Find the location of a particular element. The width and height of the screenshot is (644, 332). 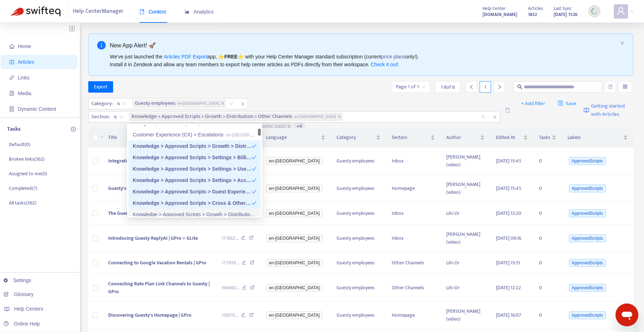

p: All tasks ( 362 ) is located at coordinates (22, 203).